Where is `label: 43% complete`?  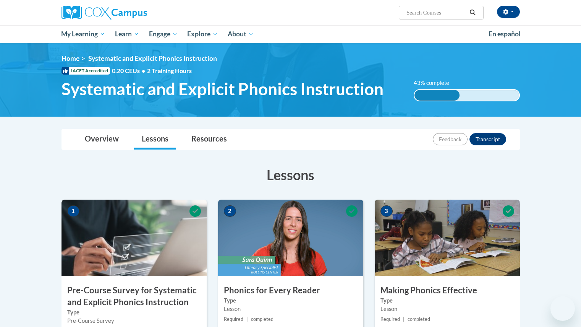 label: 43% complete is located at coordinates (435, 83).